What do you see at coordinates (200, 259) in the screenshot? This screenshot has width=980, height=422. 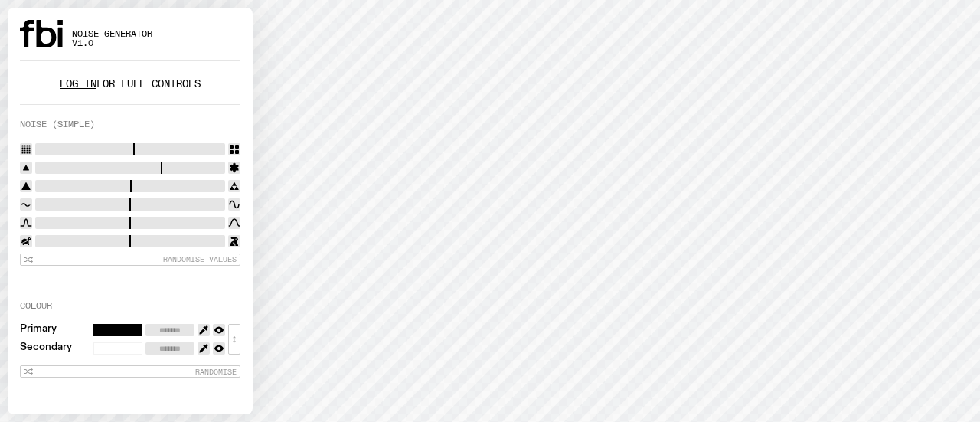 I see `span: Randomise Values` at bounding box center [200, 259].